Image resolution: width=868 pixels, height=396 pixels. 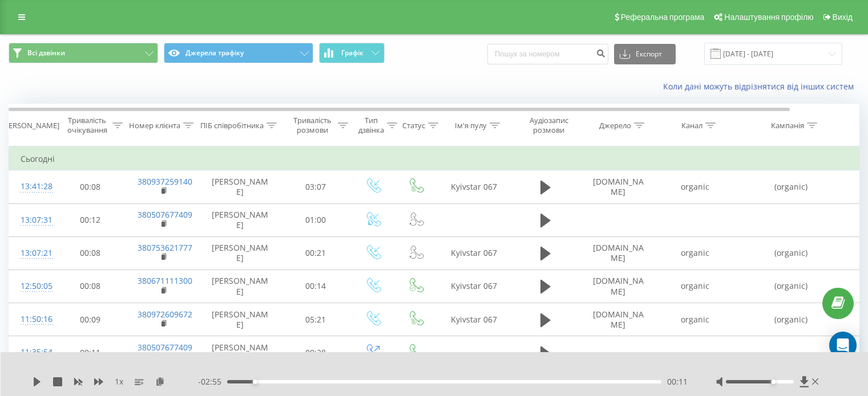 I want to click on a: 380937259140, so click(x=165, y=181).